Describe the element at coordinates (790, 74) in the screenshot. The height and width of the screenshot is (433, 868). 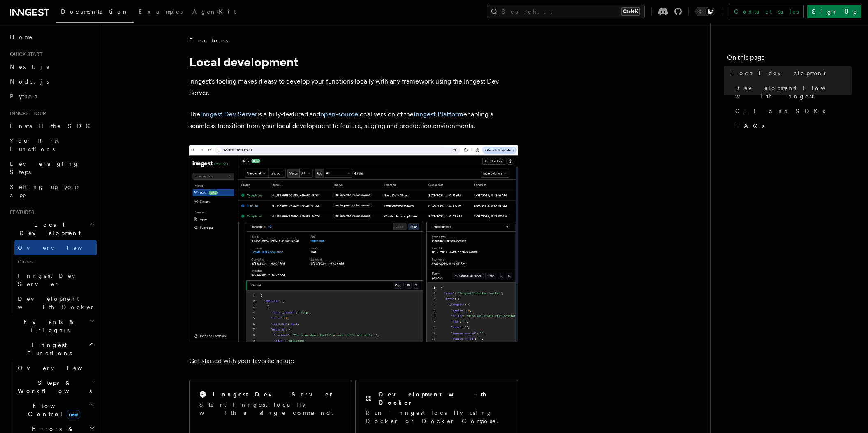
I see `a: Local development` at that location.